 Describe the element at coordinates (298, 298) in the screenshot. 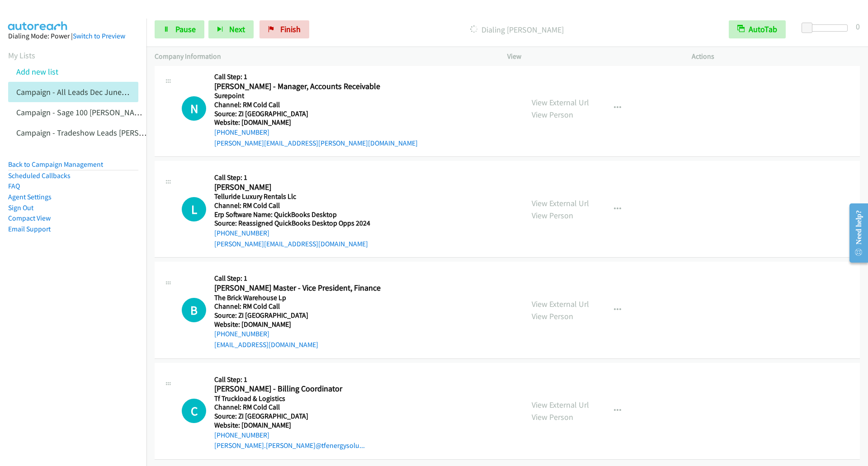

I see `h5: The Brick Warehouse Lp` at that location.